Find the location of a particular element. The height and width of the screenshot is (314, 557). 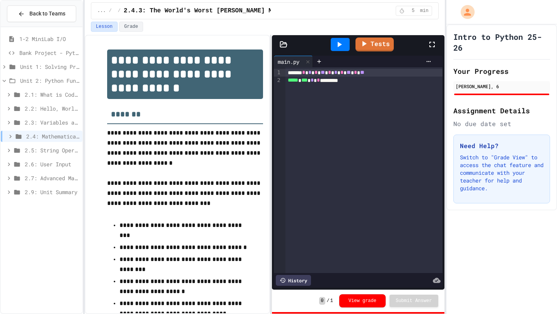

span: min is located at coordinates (425, 11).